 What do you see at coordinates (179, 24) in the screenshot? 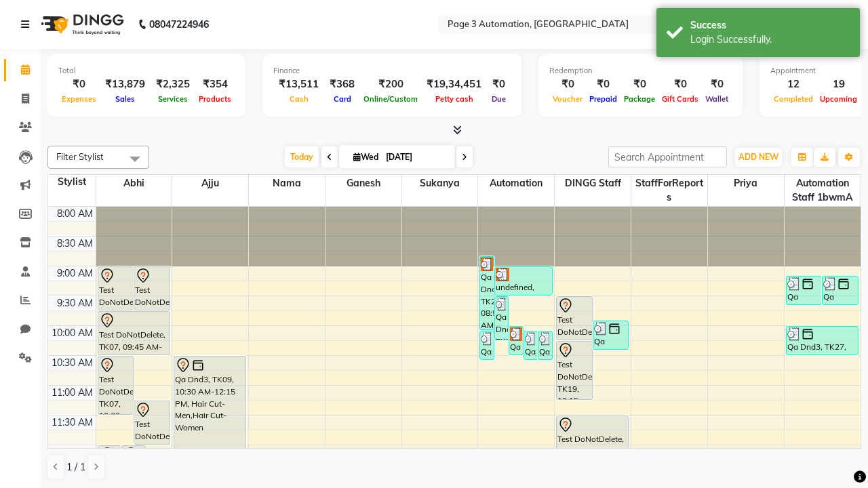
I see `b: 08047224946` at bounding box center [179, 24].